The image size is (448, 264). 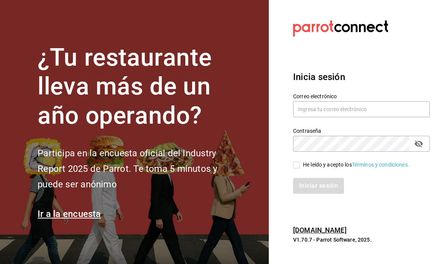 I want to click on input: Ingresa tu correo electrónico, so click(x=361, y=109).